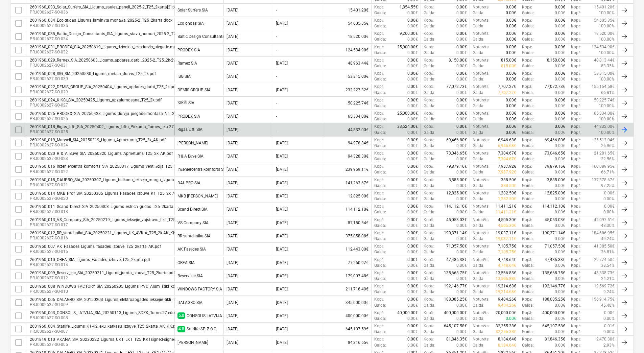 Image resolution: width=644 pixels, height=353 pixels. I want to click on div: 2601960_029_Ramex_SIA_20250603_Ligums_apdares_darbi_2025-2_T25_2k-2vers.pdf, so click(109, 60).